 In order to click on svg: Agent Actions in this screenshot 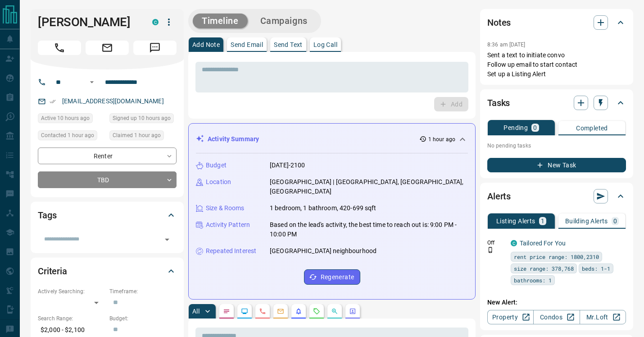, I will do `click(352, 312)`.